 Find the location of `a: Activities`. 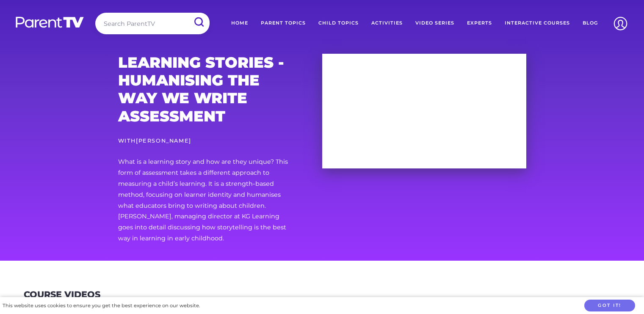

a: Activities is located at coordinates (387, 23).